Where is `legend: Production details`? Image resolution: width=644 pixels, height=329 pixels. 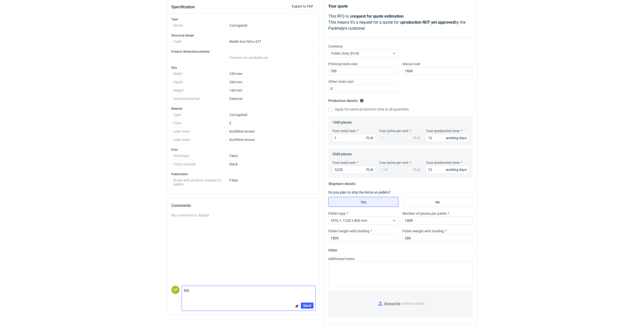 legend: Production details is located at coordinates (346, 100).